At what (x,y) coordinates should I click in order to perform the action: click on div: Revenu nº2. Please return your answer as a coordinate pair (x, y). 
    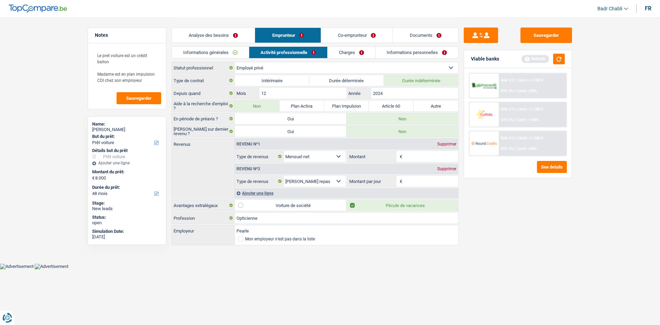
    Looking at the image, I should click on (248, 169).